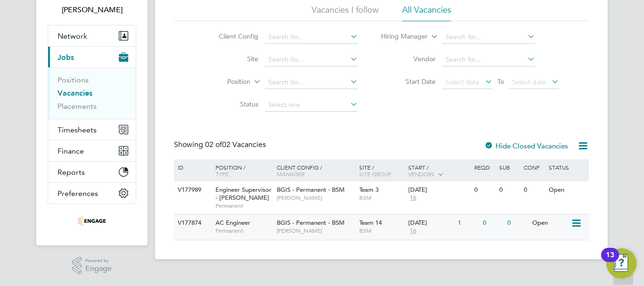 This screenshot has height=286, width=644. Describe the element at coordinates (75, 93) in the screenshot. I see `a: Vacancies` at that location.